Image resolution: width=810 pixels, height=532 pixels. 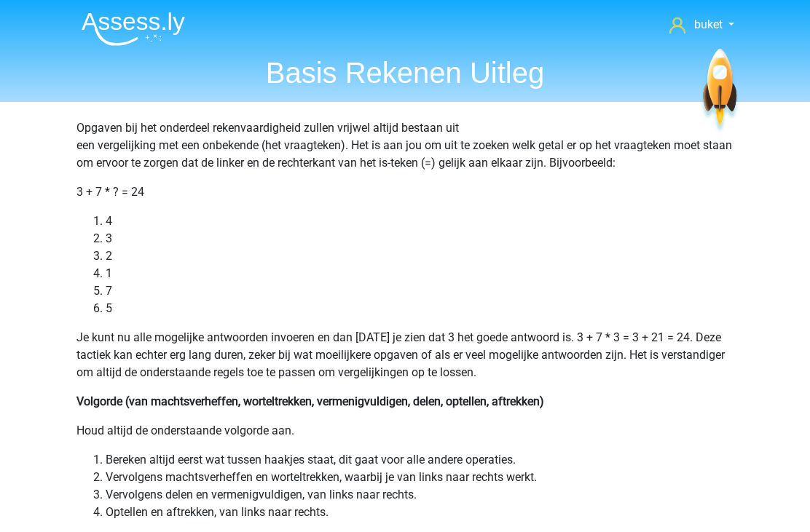 I want to click on li: 7, so click(x=419, y=291).